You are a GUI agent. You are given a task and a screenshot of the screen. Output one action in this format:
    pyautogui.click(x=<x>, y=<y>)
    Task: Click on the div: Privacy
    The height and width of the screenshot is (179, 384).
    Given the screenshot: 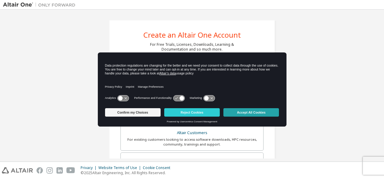 What is the action you would take?
    pyautogui.click(x=89, y=168)
    